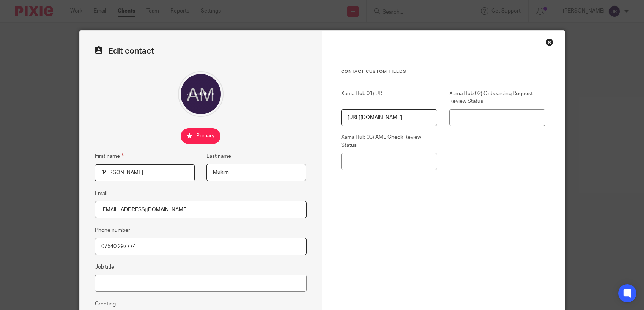 The image size is (644, 310). Describe the element at coordinates (105, 267) in the screenshot. I see `label: Job title` at that location.